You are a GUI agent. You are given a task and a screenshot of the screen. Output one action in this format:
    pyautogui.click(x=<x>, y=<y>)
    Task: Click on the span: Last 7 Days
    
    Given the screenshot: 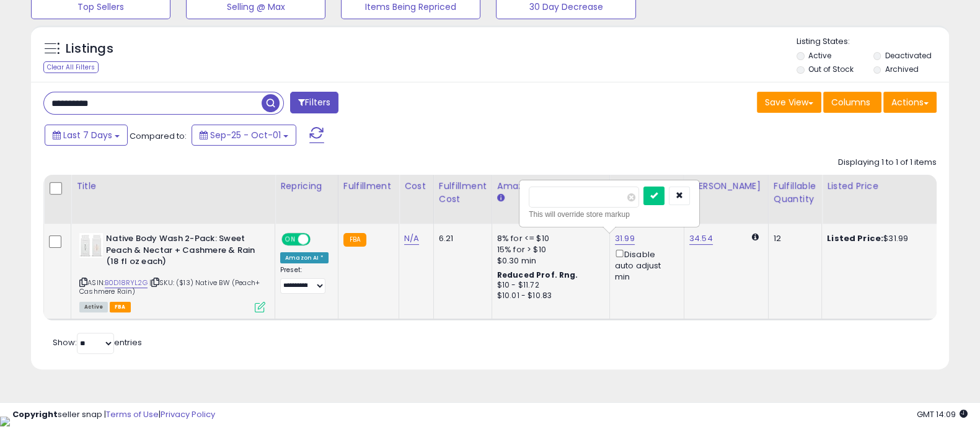 What is the action you would take?
    pyautogui.click(x=87, y=135)
    